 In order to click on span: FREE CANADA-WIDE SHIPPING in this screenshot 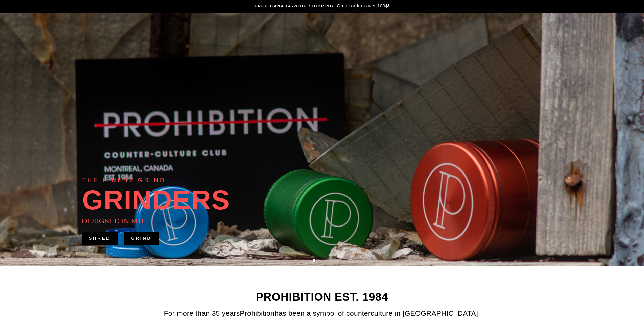, I will do `click(294, 6)`.